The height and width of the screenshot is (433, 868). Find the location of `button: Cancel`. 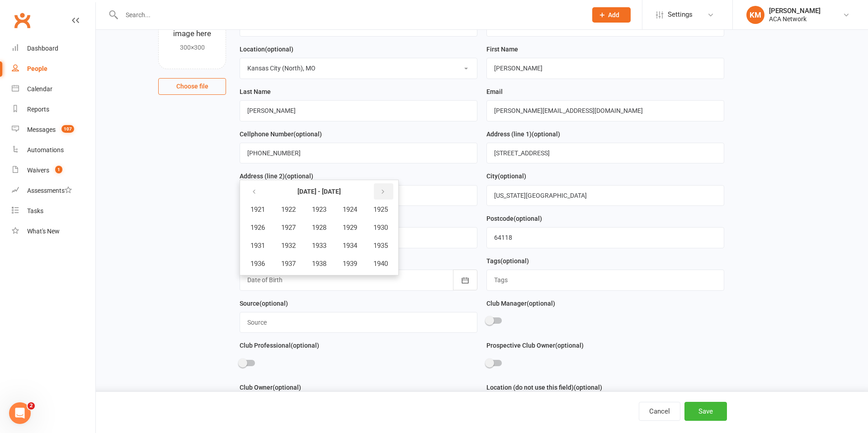

button: Cancel is located at coordinates (660, 412).